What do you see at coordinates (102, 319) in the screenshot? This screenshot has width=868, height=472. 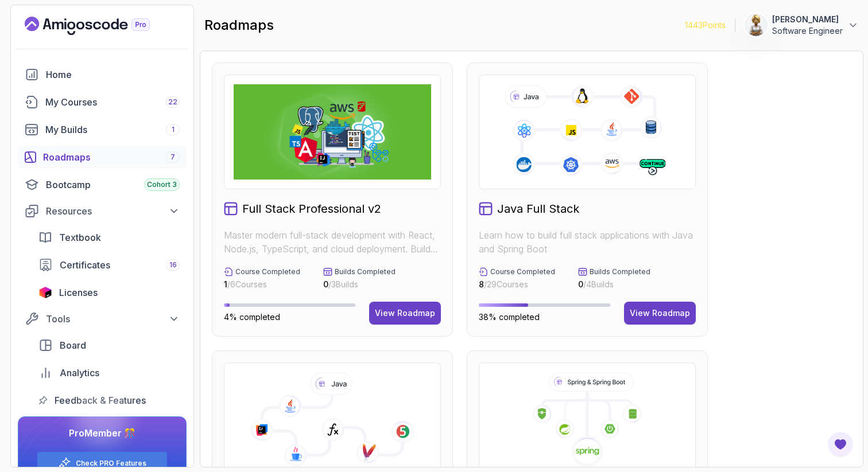 I see `button: Tools` at bounding box center [102, 319].